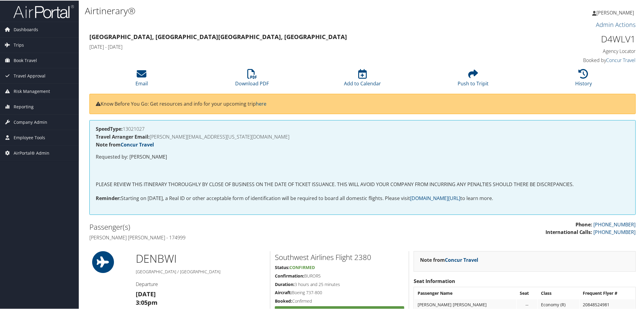 The width and height of the screenshot is (644, 309). I want to click on h1: DEN BWI, so click(201, 258).